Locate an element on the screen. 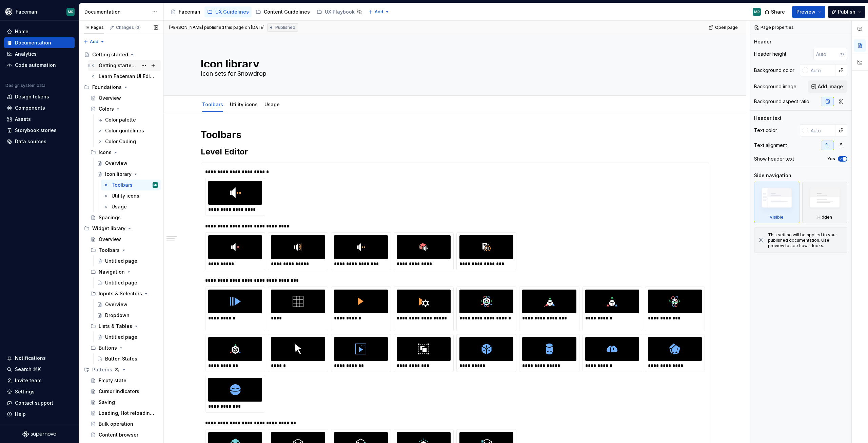 The height and width of the screenshot is (443, 868). div: Patterns is located at coordinates (121, 369).